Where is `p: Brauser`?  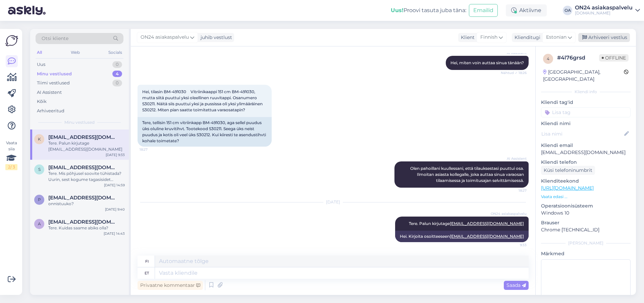 p: Brauser is located at coordinates (586, 222).